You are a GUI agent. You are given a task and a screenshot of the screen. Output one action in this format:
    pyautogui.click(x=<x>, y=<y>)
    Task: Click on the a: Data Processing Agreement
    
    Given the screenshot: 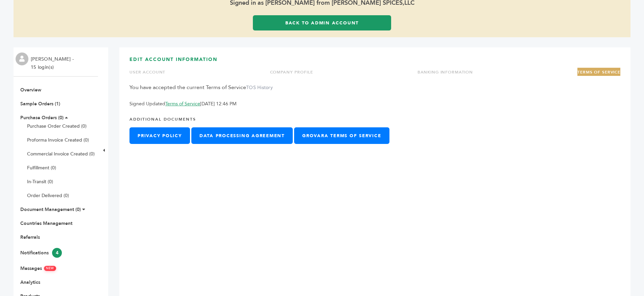 What is the action you would take?
    pyautogui.click(x=242, y=135)
    